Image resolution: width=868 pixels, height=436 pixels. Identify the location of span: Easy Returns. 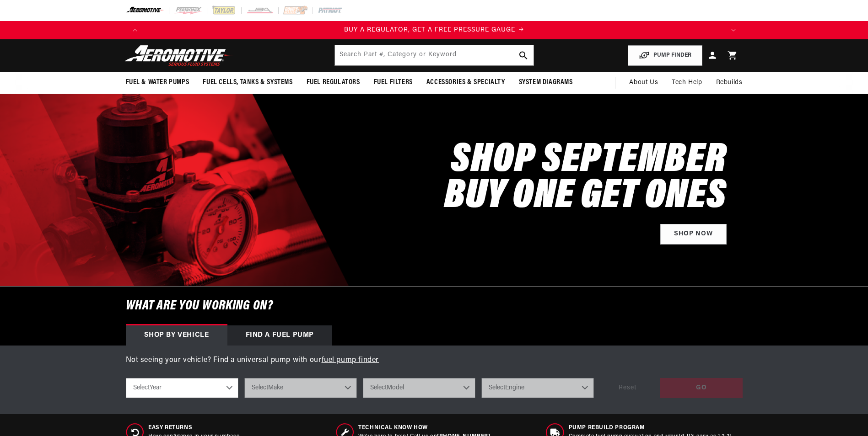
(194, 428).